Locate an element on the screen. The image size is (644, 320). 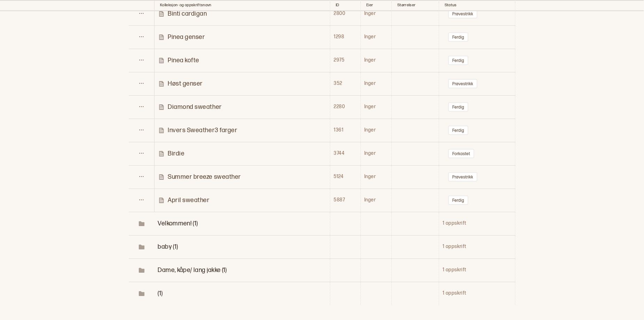
td: 5887 is located at coordinates (345, 200).